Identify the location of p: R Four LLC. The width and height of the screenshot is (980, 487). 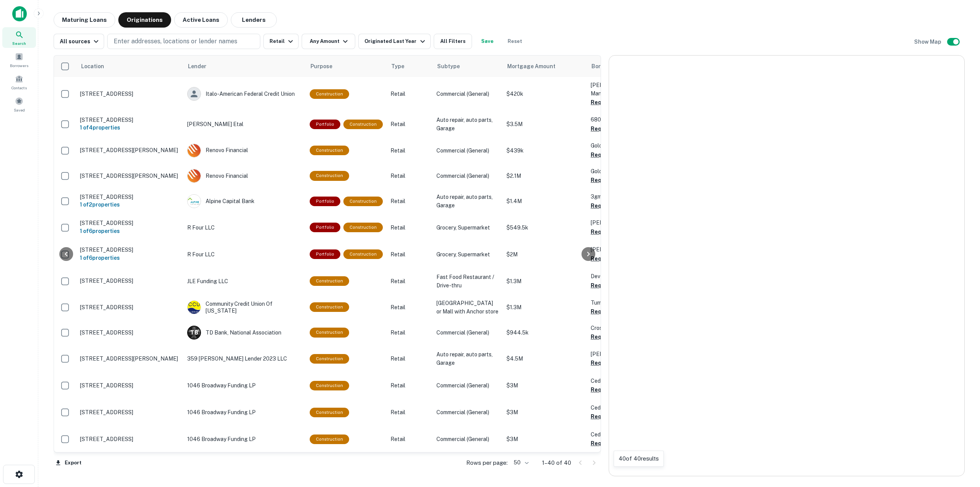
(245, 254).